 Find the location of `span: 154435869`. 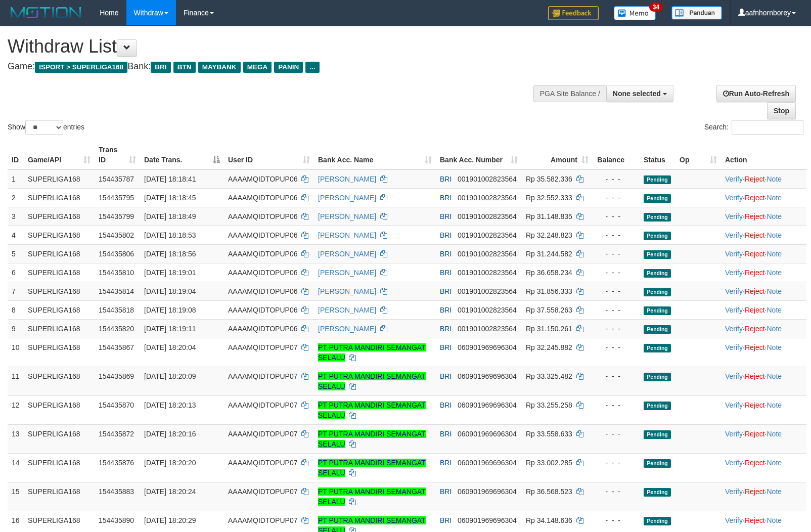

span: 154435869 is located at coordinates (116, 376).